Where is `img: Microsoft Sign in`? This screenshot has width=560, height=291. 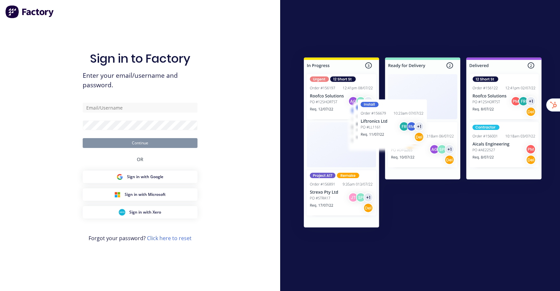 img: Microsoft Sign in is located at coordinates (117, 194).